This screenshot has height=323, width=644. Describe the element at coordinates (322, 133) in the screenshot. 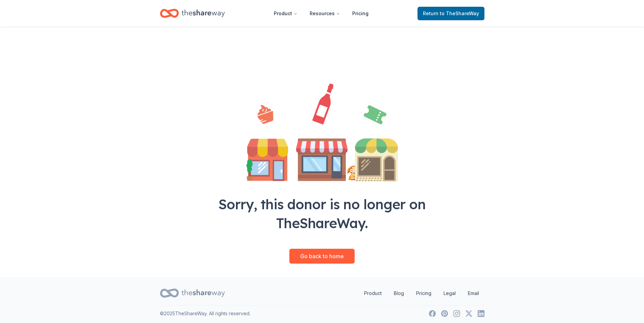

I see `img: Illustration for landing page` at that location.